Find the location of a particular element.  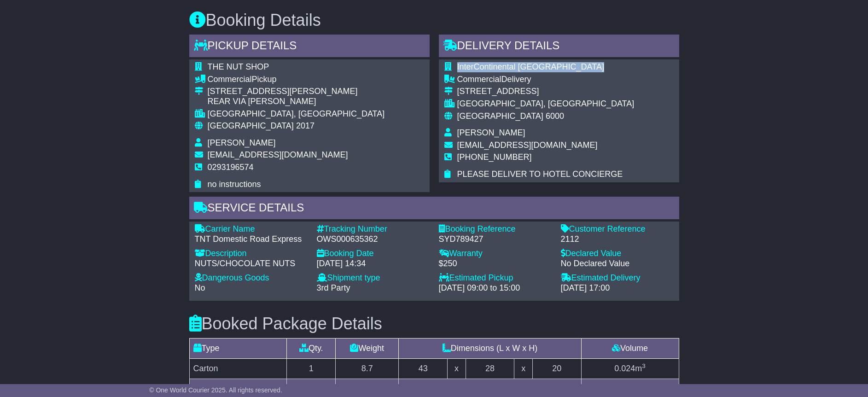

div: Booking Date is located at coordinates (373, 254).